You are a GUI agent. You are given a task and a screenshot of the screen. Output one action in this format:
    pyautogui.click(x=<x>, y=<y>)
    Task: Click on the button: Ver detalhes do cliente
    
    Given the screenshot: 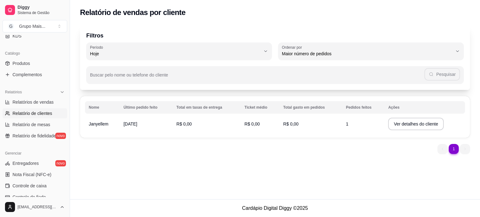 What is the action you would take?
    pyautogui.click(x=416, y=124)
    